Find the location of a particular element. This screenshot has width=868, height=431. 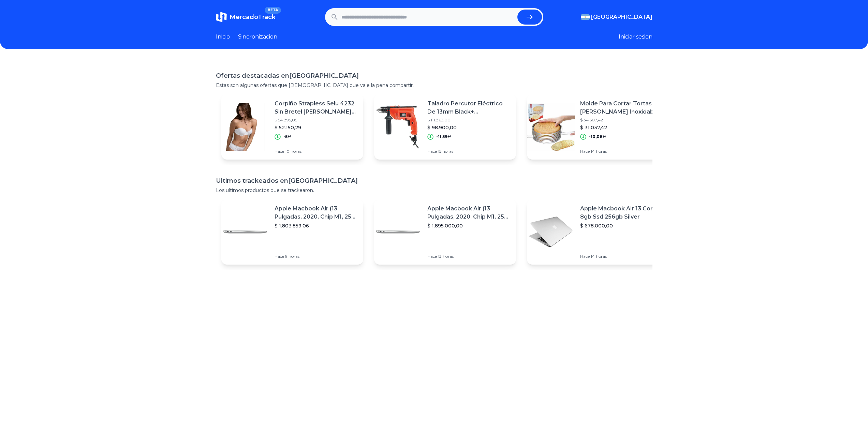

p: Hace 9 horas is located at coordinates (316, 256).